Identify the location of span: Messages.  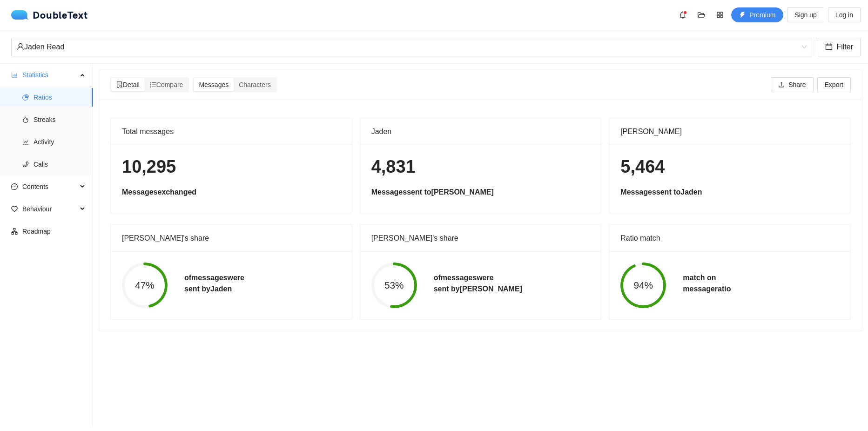
(214, 85).